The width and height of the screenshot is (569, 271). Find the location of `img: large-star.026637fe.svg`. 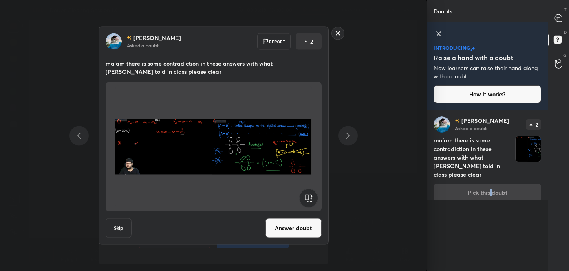

img: large-star.026637fe.svg is located at coordinates (473, 48).